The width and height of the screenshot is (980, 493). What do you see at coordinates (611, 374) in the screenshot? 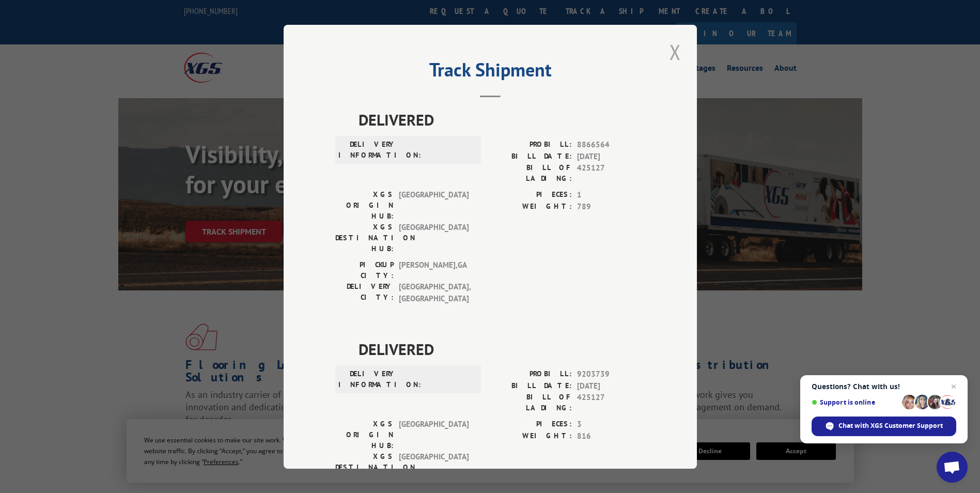
I see `span: 9203739` at bounding box center [611, 374].